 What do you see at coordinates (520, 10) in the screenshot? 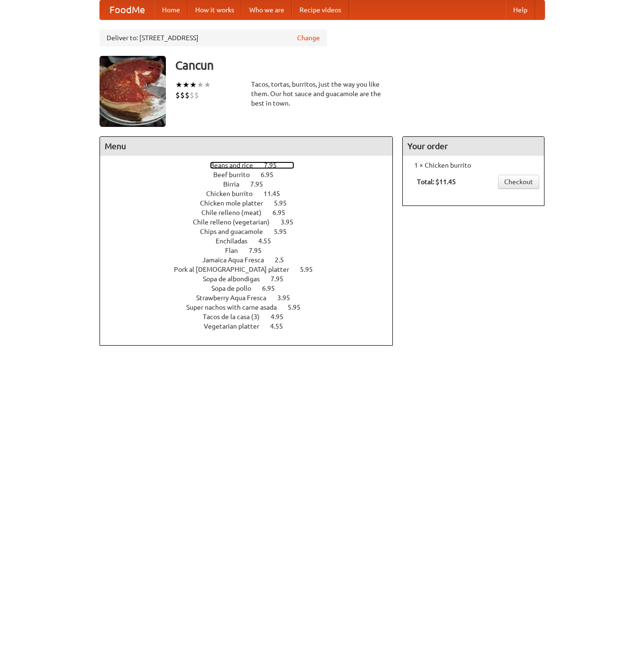
I see `a: Help` at bounding box center [520, 10].